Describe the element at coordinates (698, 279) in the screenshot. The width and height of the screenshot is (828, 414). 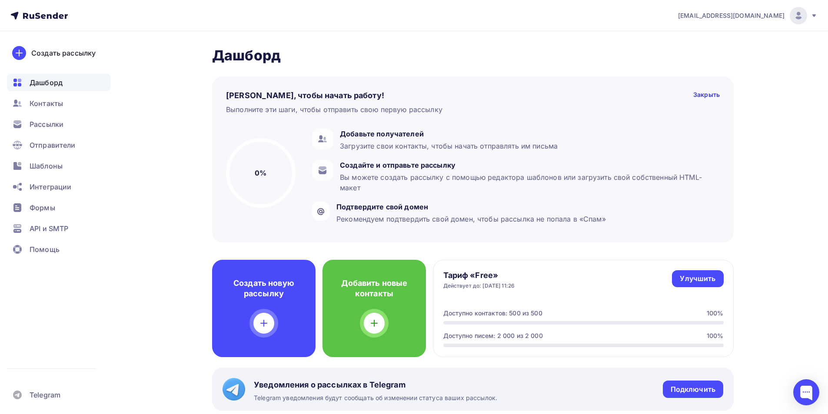
I see `div: Улучшить` at that location.